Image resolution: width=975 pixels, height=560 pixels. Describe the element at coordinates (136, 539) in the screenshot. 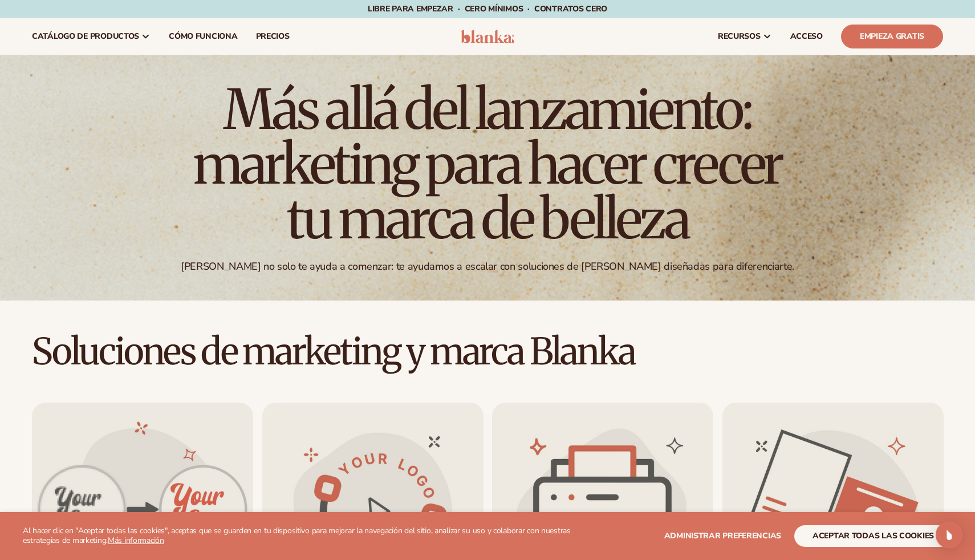

I see `a: Más información` at that location.